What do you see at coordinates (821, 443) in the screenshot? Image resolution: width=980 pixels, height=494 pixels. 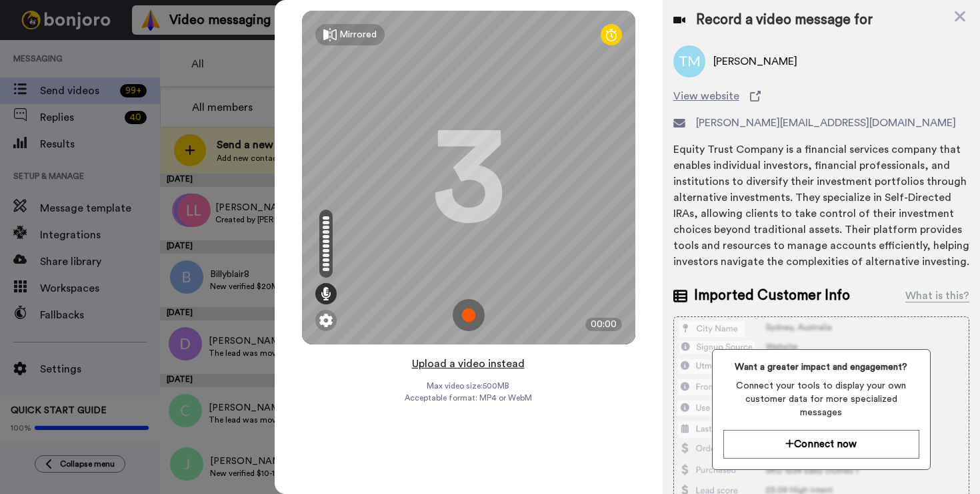 I see `a: Connect now` at bounding box center [821, 443].